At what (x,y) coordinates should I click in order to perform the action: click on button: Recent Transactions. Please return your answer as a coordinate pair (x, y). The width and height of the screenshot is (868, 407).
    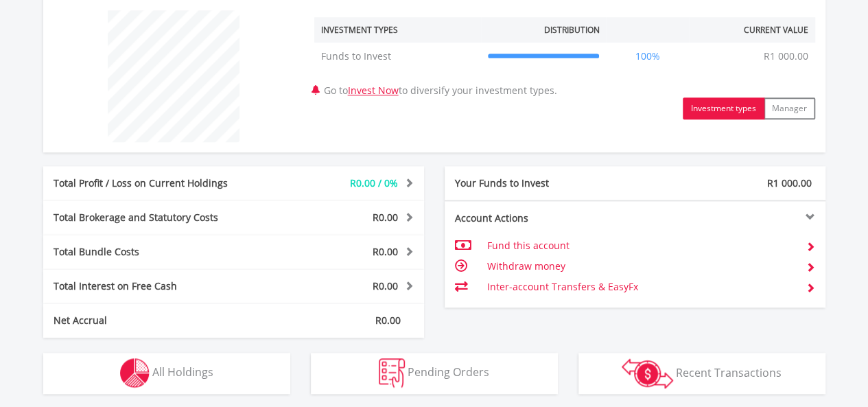
    Looking at the image, I should click on (703, 374).